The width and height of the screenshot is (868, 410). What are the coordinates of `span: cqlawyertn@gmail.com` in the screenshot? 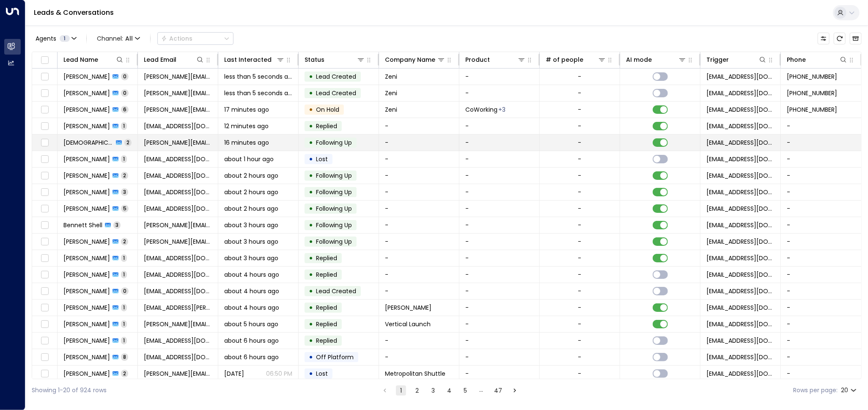 It's located at (178, 291).